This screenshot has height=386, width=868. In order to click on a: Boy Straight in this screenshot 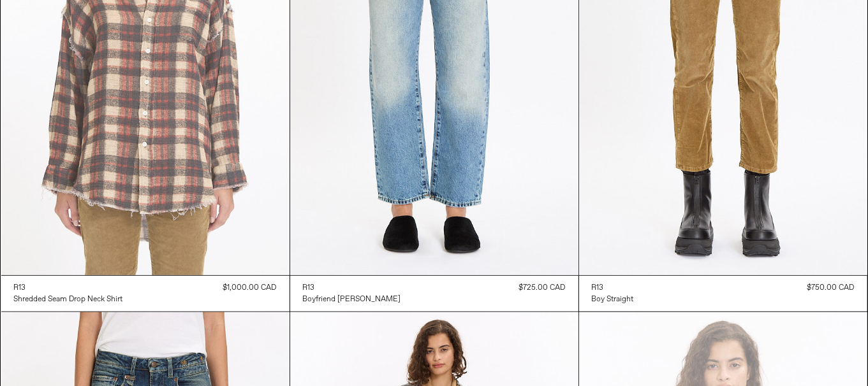, I will do `click(613, 299)`.